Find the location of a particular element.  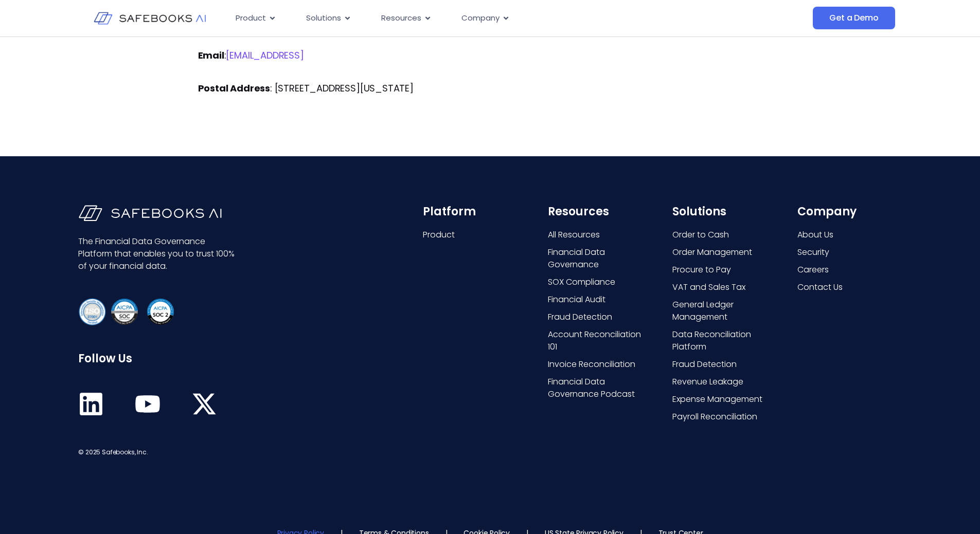

a: Financial Data Governance is located at coordinates (600, 258).